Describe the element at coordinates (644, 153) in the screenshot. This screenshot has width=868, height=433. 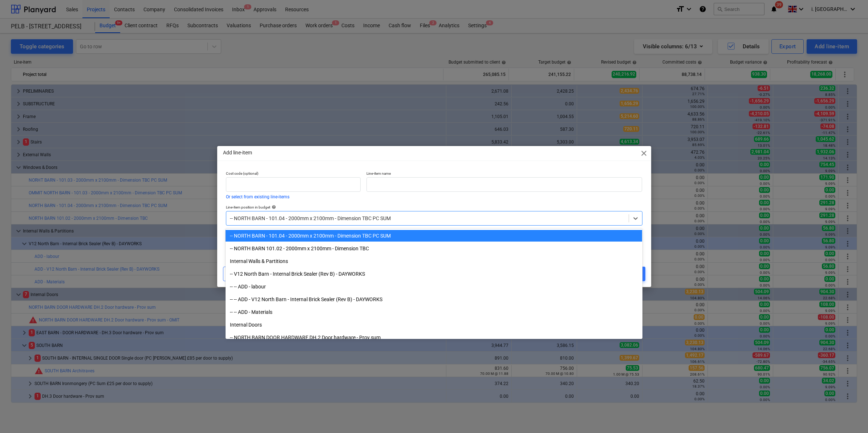
I see `span: close` at that location.